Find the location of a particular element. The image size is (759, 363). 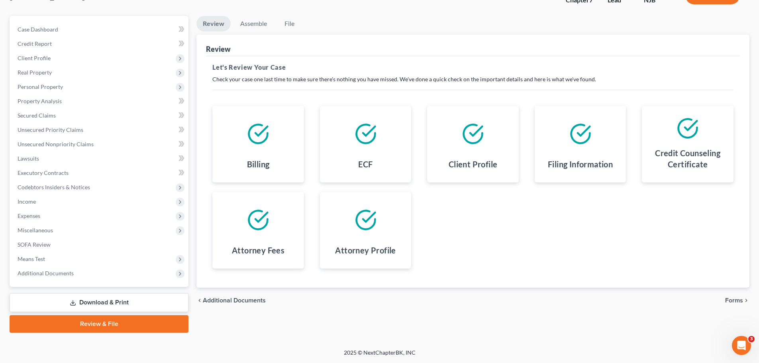

span: Forms is located at coordinates (734, 300).